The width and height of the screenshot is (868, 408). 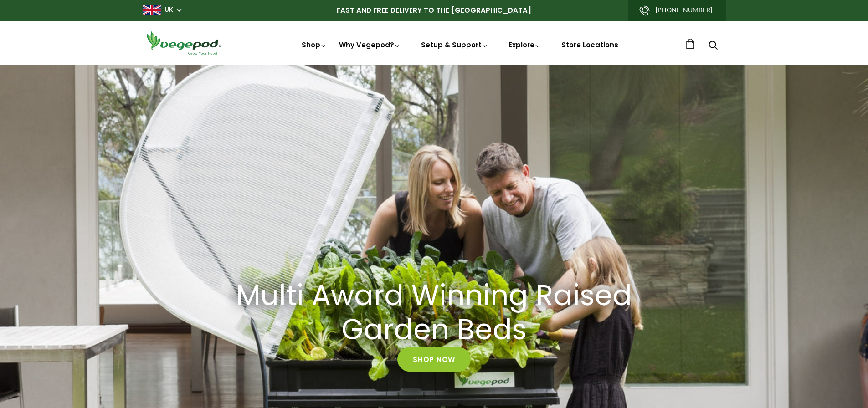 What do you see at coordinates (152, 10) in the screenshot?
I see `img: gb_large.png` at bounding box center [152, 10].